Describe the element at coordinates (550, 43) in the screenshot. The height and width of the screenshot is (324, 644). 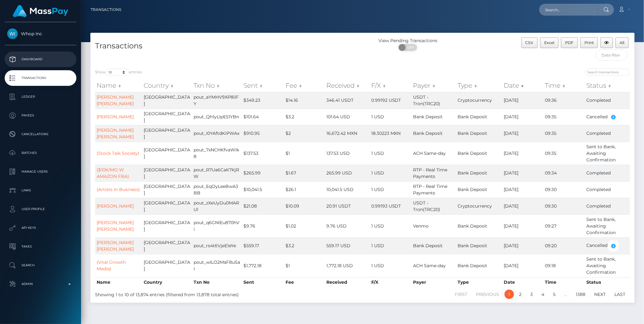
I see `button: Excel` at that location.